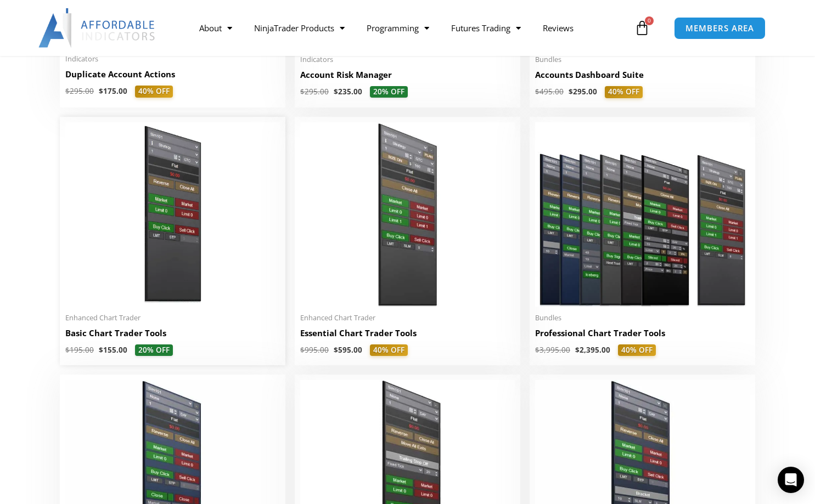  Describe the element at coordinates (407, 214) in the screenshot. I see `img: Essential Chart Trader Tools` at that location.